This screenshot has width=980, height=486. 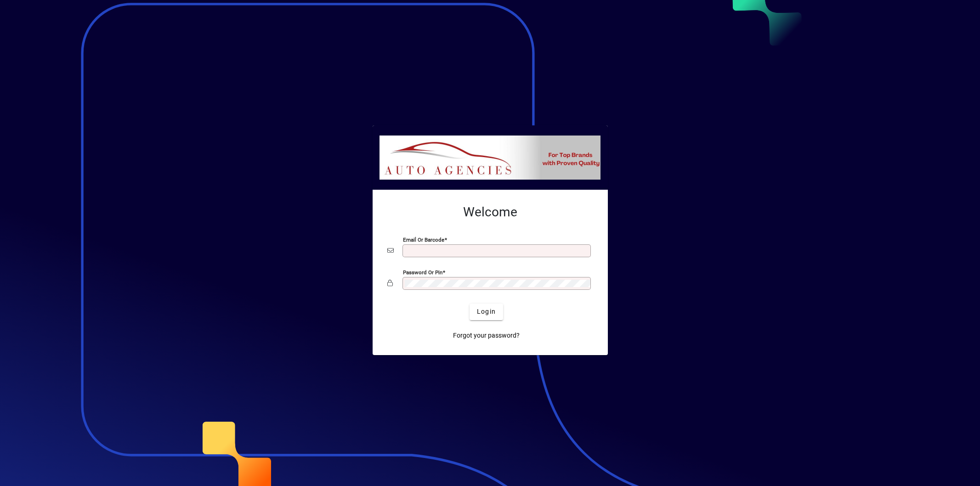 I want to click on mat-label: Password or Pin, so click(x=423, y=272).